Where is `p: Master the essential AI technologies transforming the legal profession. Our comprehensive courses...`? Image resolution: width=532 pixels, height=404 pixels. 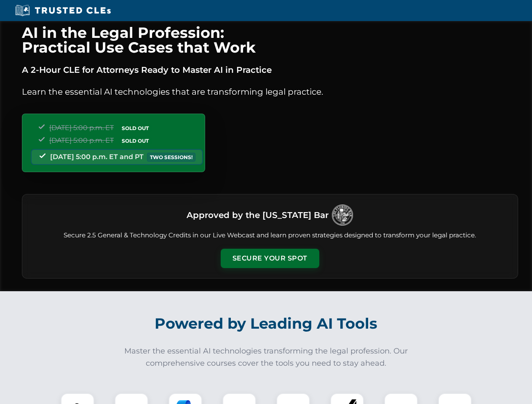
p: Master the essential AI technologies transforming the legal profession. Our comprehensive courses... is located at coordinates (266, 358).